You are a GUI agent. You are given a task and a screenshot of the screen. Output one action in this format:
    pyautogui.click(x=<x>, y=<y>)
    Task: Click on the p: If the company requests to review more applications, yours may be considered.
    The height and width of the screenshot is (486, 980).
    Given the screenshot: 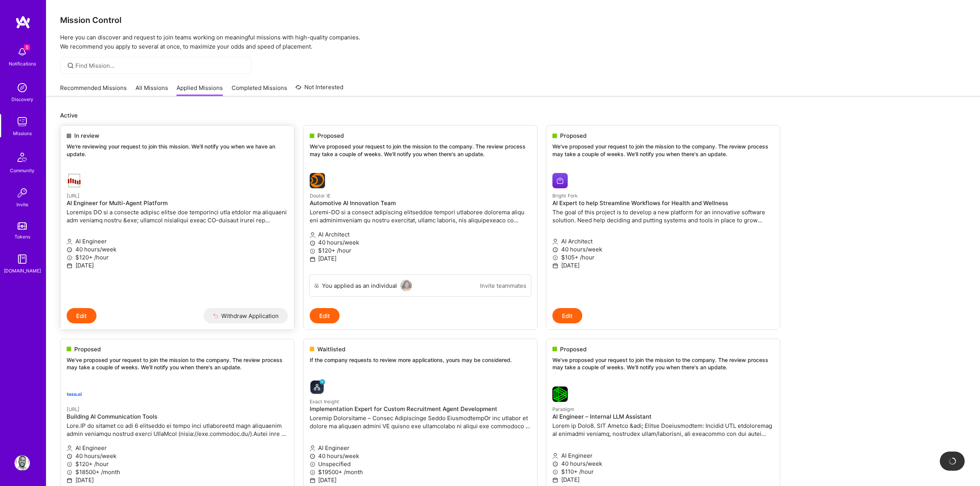 What is the action you would take?
    pyautogui.click(x=420, y=360)
    